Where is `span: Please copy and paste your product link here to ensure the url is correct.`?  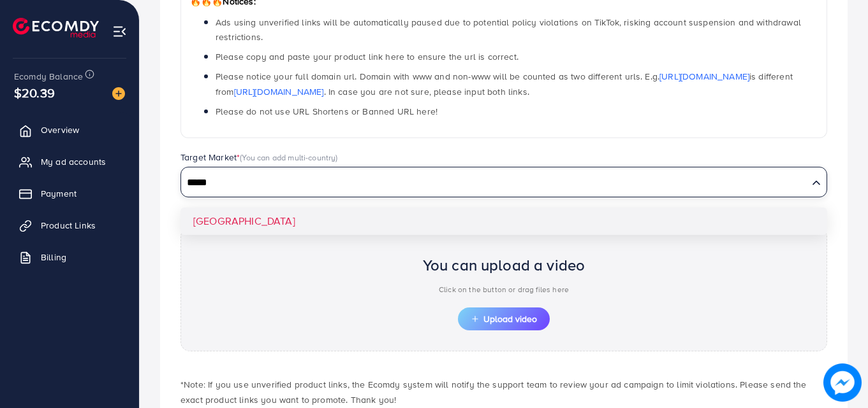 span: Please copy and paste your product link here to ensure the url is correct. is located at coordinates (367, 57).